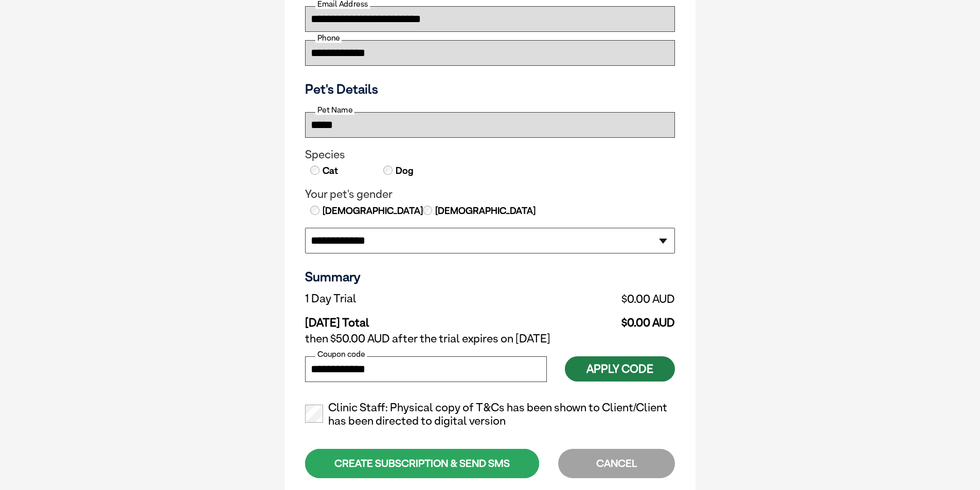  Describe the element at coordinates (616, 463) in the screenshot. I see `div: CANCEL` at that location.